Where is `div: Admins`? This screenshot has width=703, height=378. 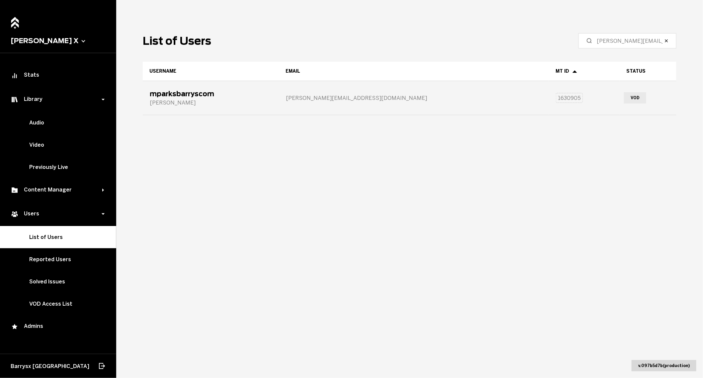 div: Admins is located at coordinates (58, 327).